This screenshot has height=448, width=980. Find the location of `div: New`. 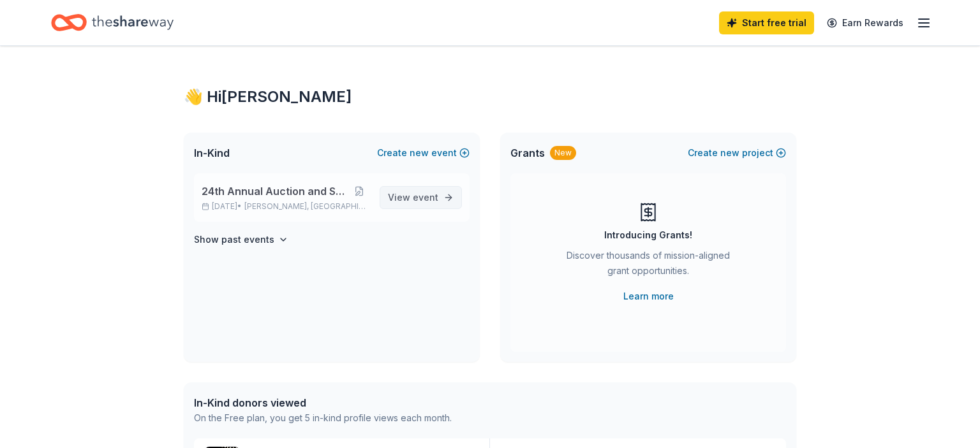

div: New is located at coordinates (563, 153).